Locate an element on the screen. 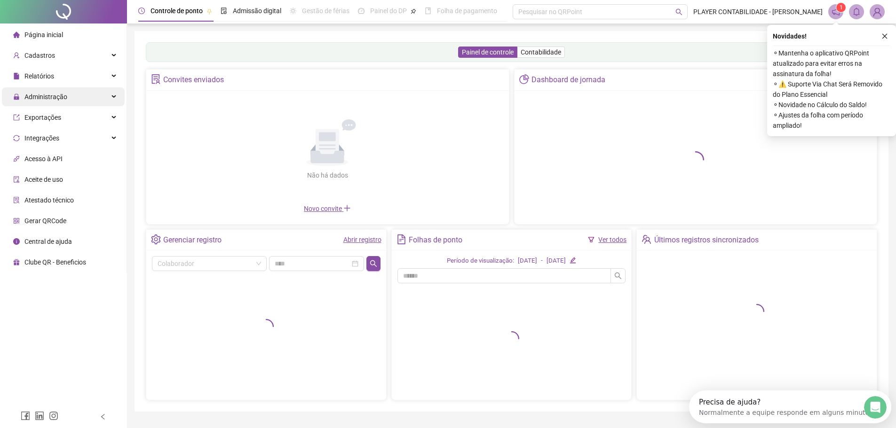 This screenshot has height=428, width=896. span: Admissão digital is located at coordinates (257, 11).